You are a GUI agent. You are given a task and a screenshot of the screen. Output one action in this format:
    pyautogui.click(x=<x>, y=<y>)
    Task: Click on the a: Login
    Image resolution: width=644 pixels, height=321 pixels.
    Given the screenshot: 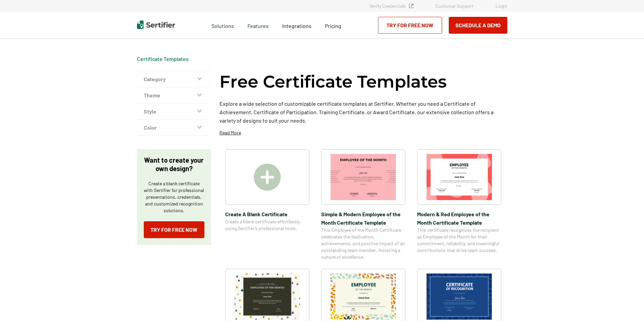 What is the action you would take?
    pyautogui.click(x=501, y=6)
    